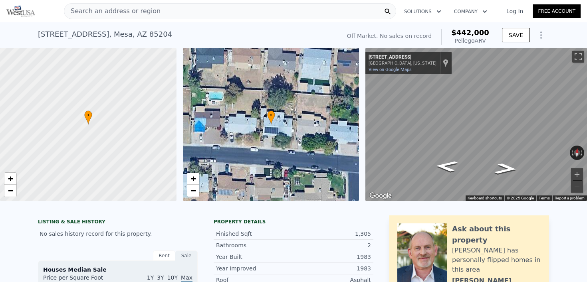 This screenshot has width=587, height=282. What do you see at coordinates (571, 153) in the screenshot?
I see `button: Rotate counterclockwise` at bounding box center [571, 153].